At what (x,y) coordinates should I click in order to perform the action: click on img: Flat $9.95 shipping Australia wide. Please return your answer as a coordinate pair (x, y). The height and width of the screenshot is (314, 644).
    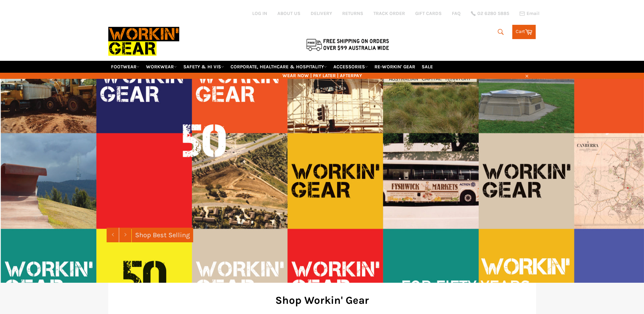
    Looking at the image, I should click on (348, 44).